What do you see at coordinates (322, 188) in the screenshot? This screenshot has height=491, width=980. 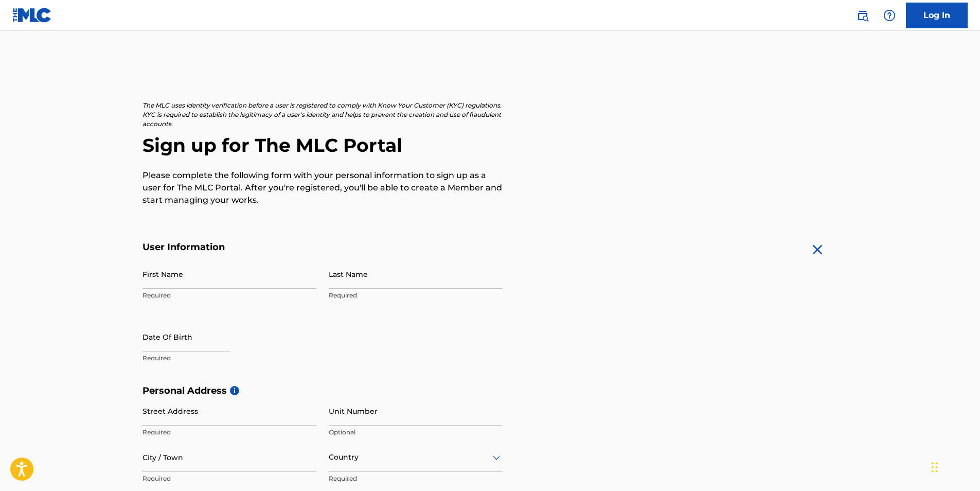 I see `p: Please complete the following form with your personal information to sign up as a user for The ML...` at bounding box center [322, 188].